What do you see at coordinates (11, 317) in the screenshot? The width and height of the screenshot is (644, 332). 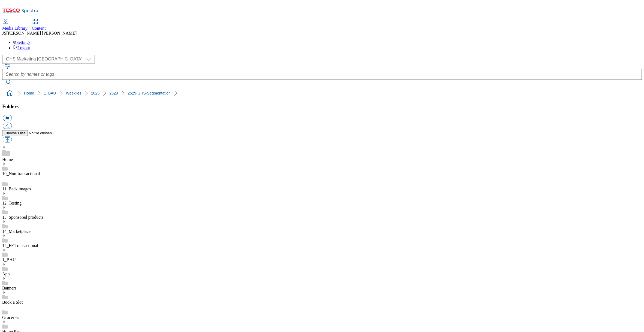 I see `a: Groceries` at bounding box center [11, 317].